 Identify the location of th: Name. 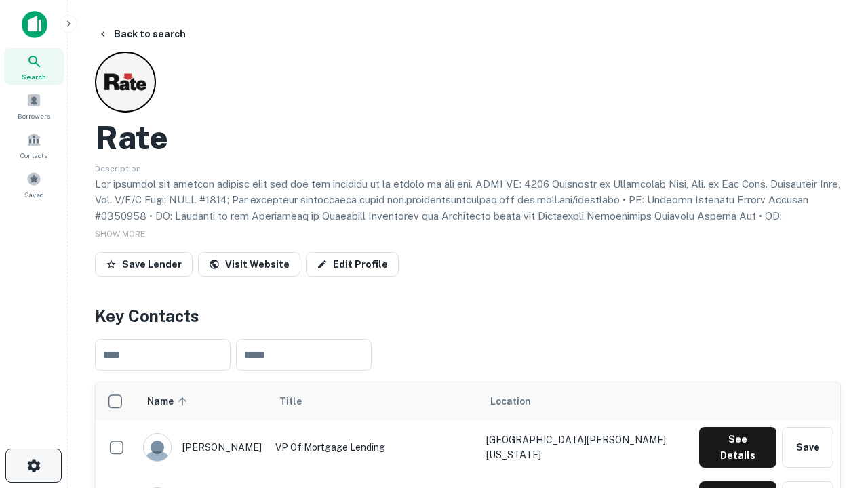
(202, 402).